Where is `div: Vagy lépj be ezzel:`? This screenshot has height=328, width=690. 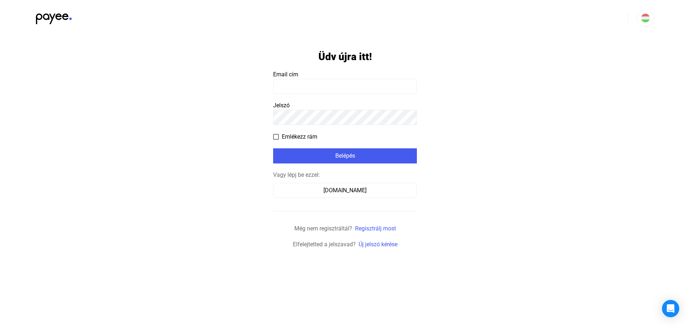 div: Vagy lépj be ezzel: is located at coordinates (345, 175).